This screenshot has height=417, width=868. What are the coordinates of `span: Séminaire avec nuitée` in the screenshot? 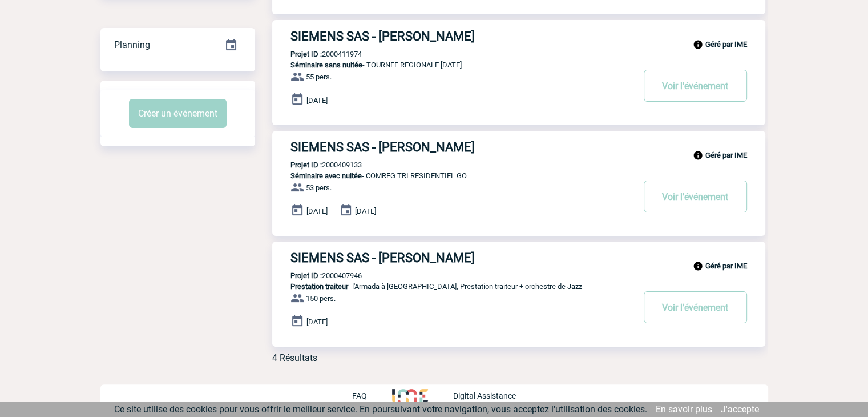 It's located at (326, 176).